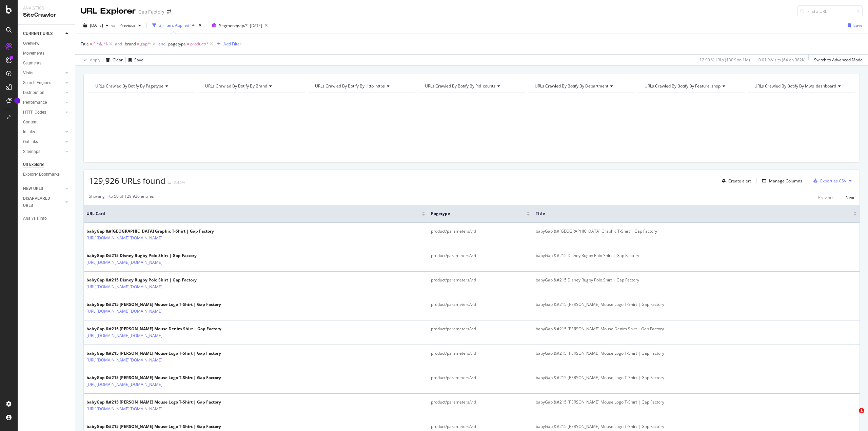 The width and height of the screenshot is (868, 431). What do you see at coordinates (43, 132) in the screenshot?
I see `a: Inlinks` at bounding box center [43, 132].